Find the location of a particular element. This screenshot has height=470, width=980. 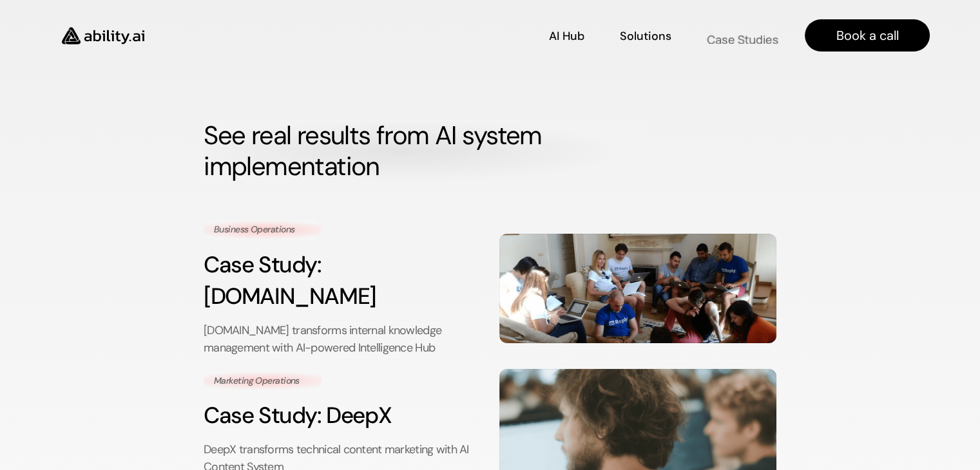

h3: Case Study: DeepX is located at coordinates (341, 416).